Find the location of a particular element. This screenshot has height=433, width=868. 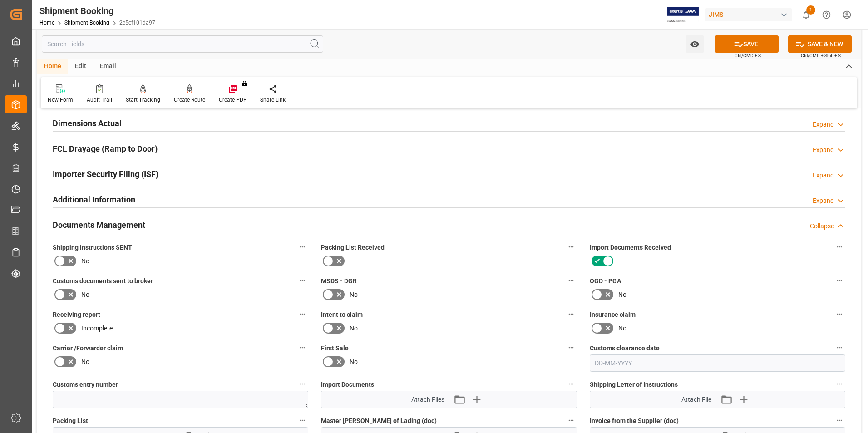

input: Search Fields is located at coordinates (183, 44).